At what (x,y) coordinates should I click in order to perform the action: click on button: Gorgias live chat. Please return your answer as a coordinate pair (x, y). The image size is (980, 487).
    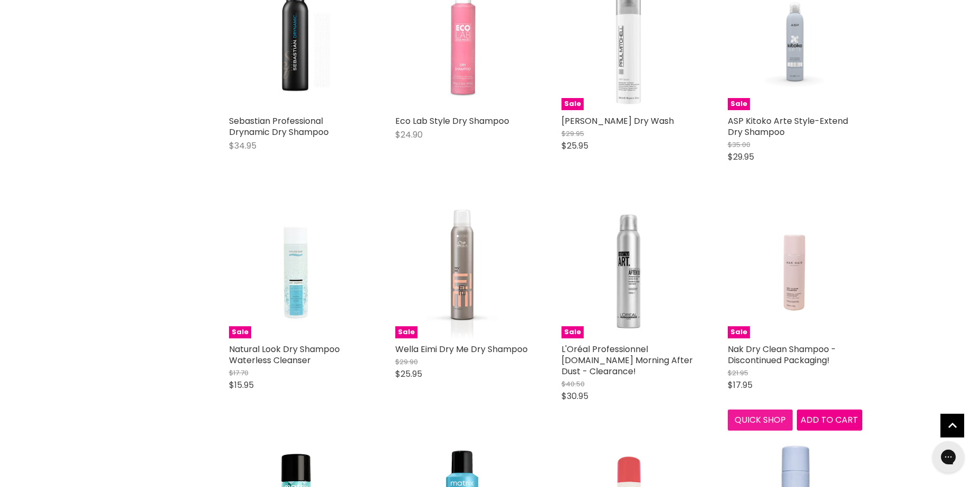
    Looking at the image, I should click on (21, 19).